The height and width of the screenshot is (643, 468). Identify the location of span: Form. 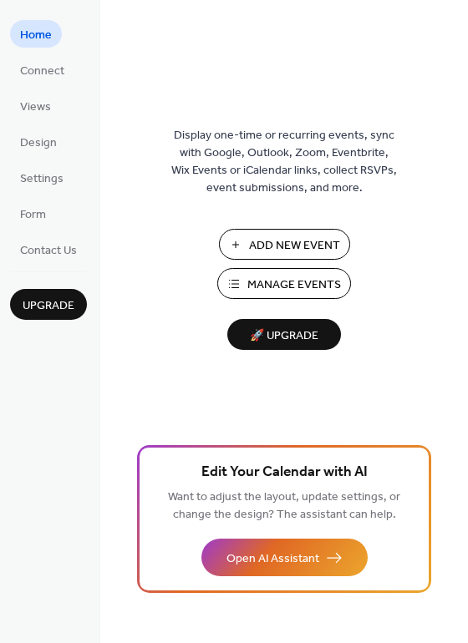
(33, 215).